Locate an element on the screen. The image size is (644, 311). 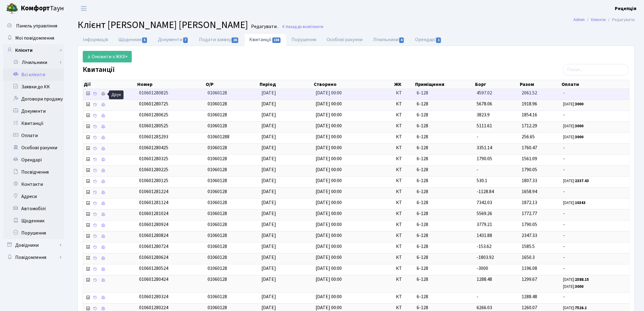
a: Панель управління is located at coordinates (33, 26).